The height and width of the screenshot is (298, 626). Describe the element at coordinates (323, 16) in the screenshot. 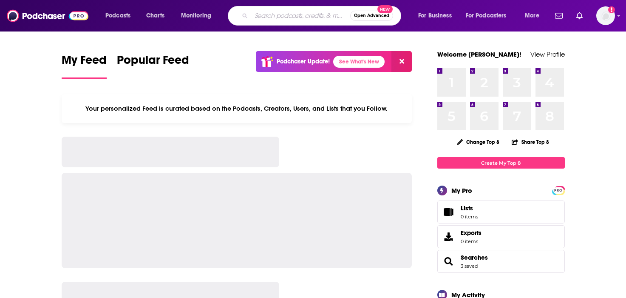

I see `div: Search podcasts, credits, & more...` at that location.